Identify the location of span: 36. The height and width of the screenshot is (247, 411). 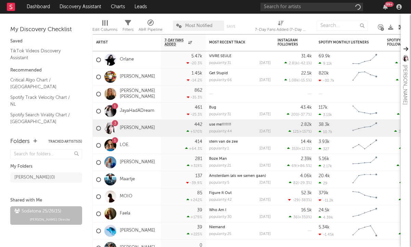
(295, 217).